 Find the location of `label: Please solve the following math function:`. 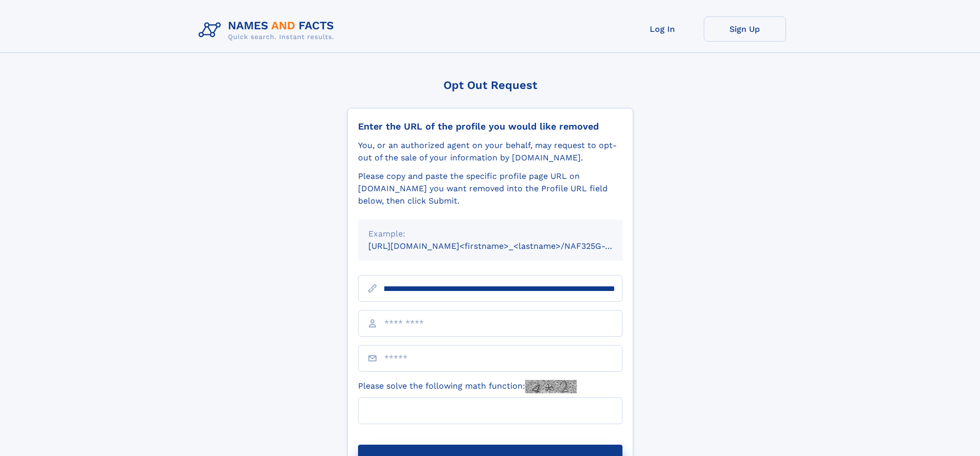

label: Please solve the following math function: is located at coordinates (467, 387).